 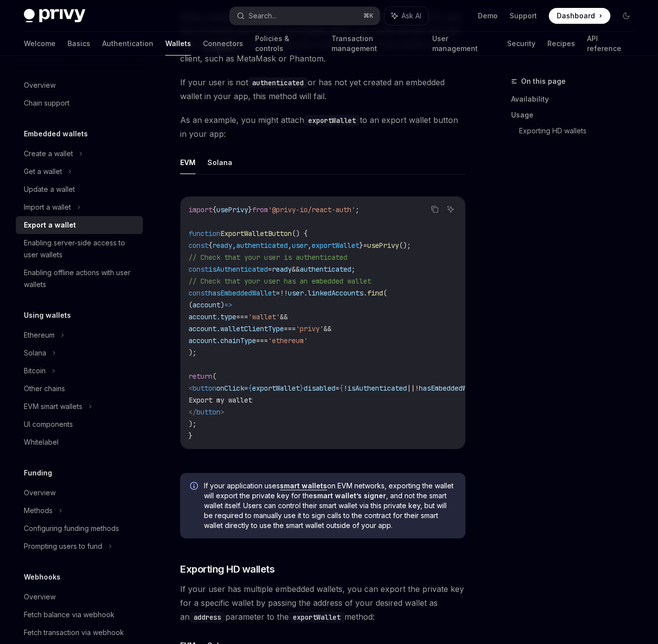 I want to click on a: Recipes, so click(x=561, y=44).